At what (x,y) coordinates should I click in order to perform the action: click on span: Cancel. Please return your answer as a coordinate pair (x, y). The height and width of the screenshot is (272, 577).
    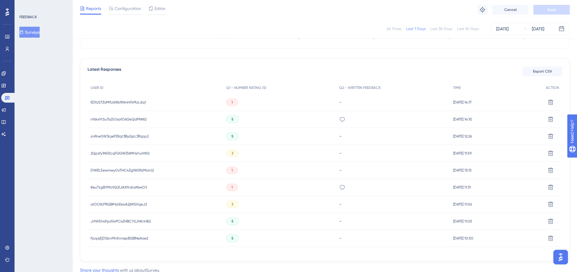
    Looking at the image, I should click on (511, 10).